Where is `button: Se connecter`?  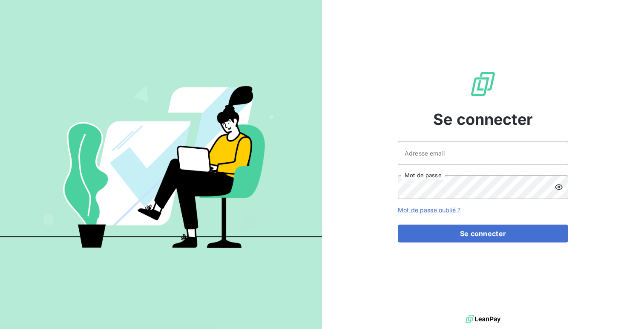 button: Se connecter is located at coordinates (483, 234).